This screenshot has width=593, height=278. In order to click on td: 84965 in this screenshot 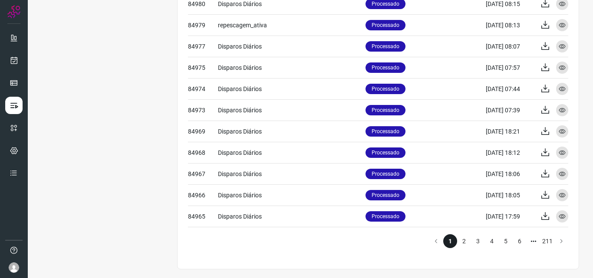, I will do `click(203, 216)`.